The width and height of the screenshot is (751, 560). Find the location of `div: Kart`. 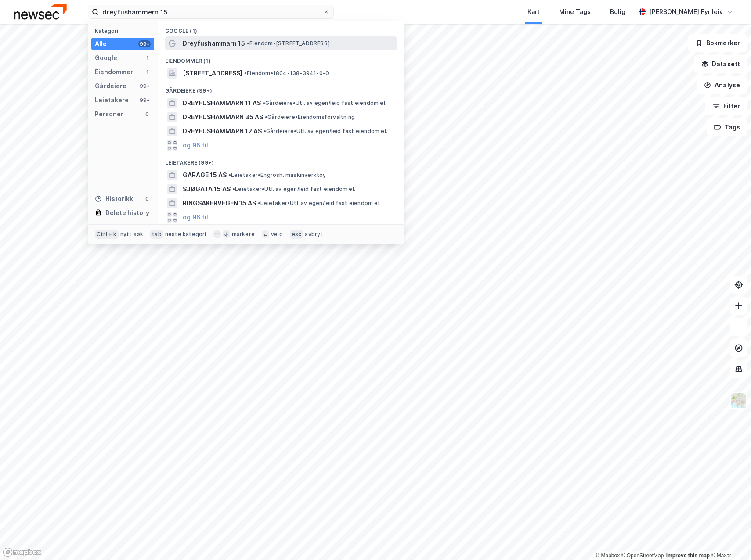

div: Kart is located at coordinates (534, 12).